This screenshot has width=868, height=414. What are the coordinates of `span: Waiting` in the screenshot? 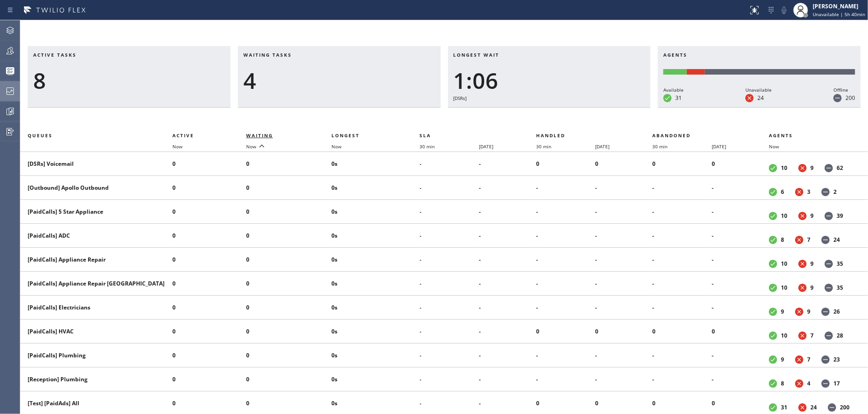 It's located at (260, 135).